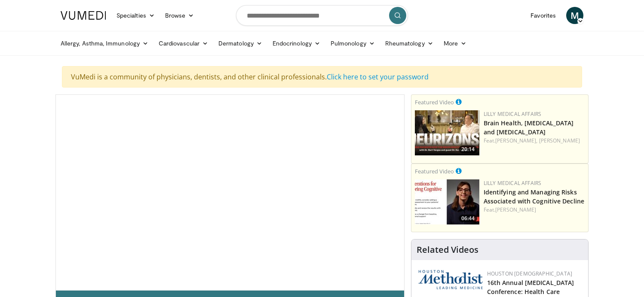  Describe the element at coordinates (352, 43) in the screenshot. I see `a: Pulmonology` at that location.